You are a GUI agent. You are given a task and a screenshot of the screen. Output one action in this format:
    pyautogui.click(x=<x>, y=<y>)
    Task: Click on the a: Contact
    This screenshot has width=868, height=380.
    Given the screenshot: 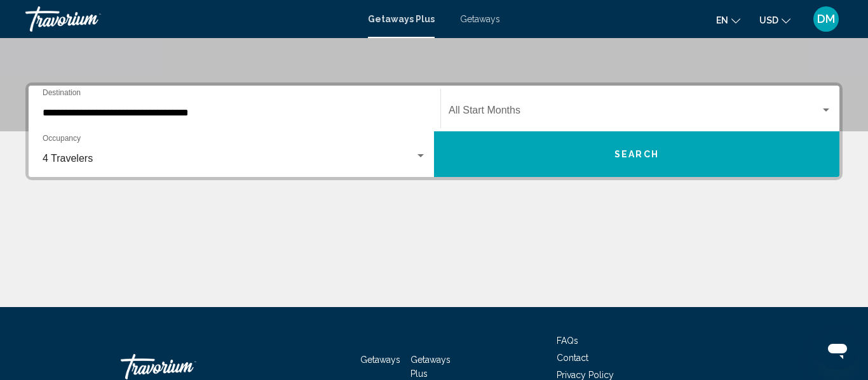 What is the action you would take?
    pyautogui.click(x=572, y=358)
    